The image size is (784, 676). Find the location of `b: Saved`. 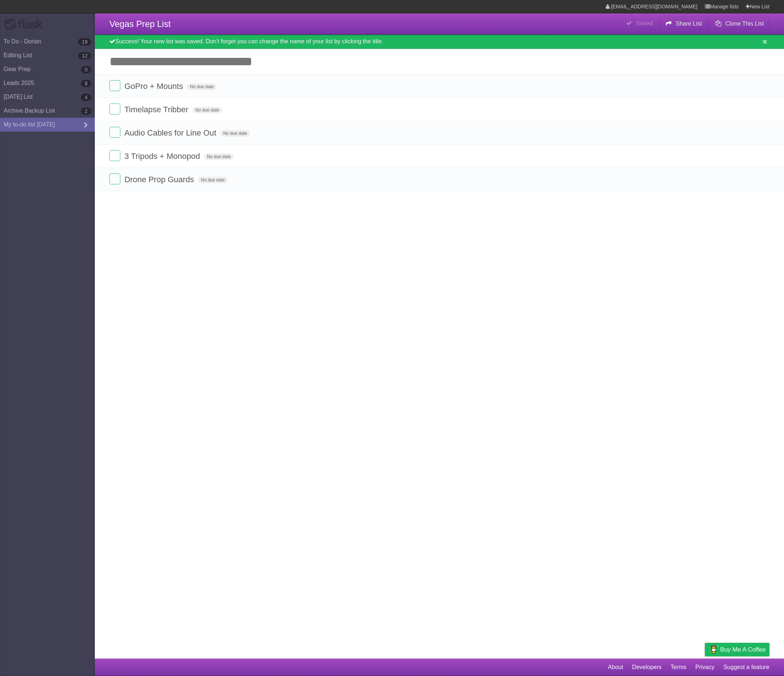

b: Saved is located at coordinates (644, 23).